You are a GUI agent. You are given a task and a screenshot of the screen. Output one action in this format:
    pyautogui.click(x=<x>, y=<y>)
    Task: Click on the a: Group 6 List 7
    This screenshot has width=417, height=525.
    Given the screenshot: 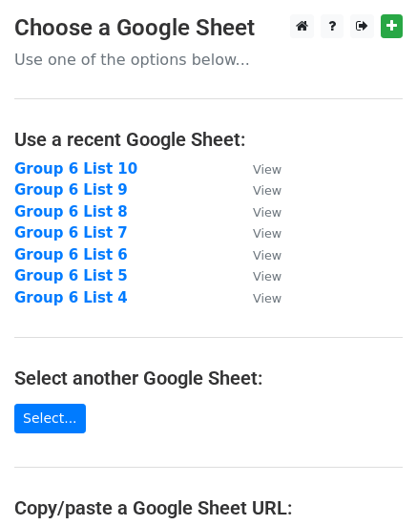 What is the action you would take?
    pyautogui.click(x=71, y=233)
    